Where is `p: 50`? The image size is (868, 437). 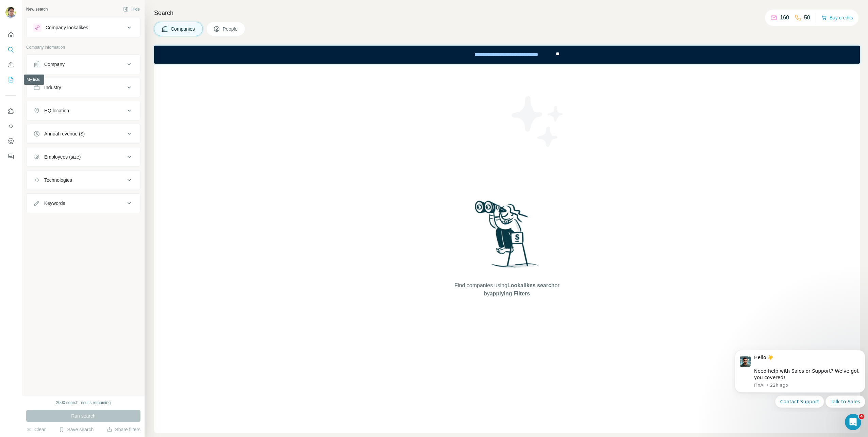
p: 50 is located at coordinates (807, 18).